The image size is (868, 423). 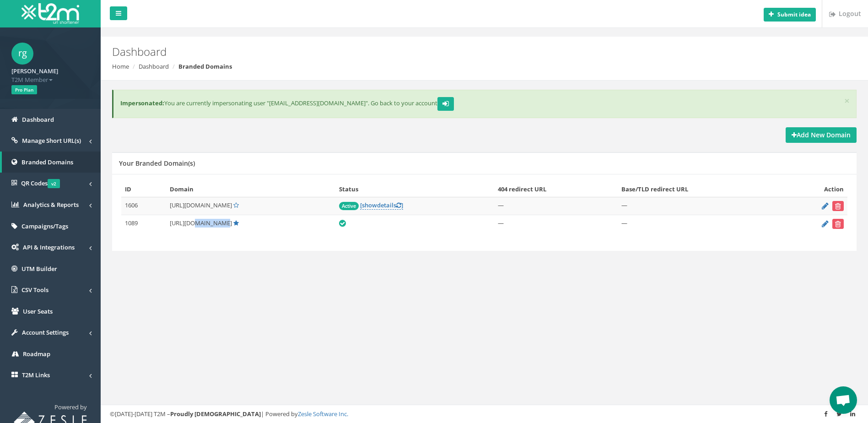 I want to click on span: Analytics & Reports, so click(x=51, y=204).